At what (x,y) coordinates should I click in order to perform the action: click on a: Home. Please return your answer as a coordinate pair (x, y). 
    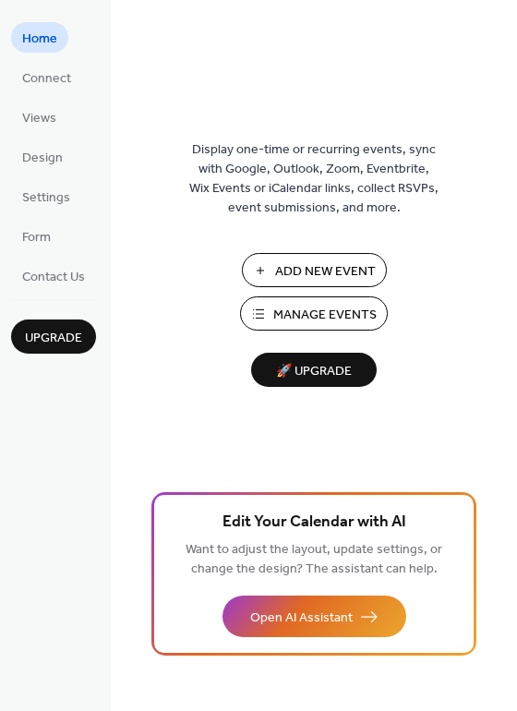
    Looking at the image, I should click on (40, 37).